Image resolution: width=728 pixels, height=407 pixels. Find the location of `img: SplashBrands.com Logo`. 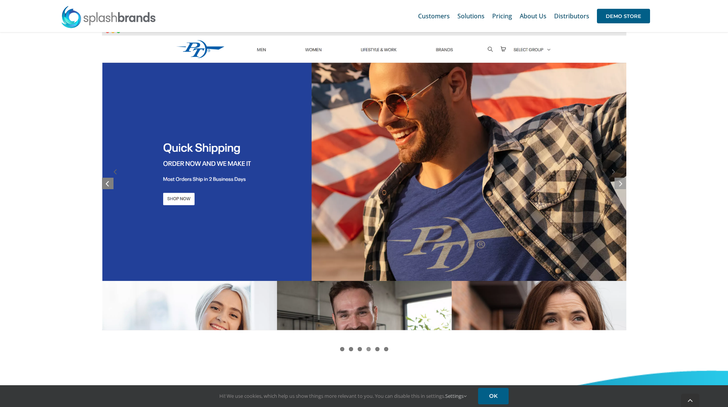

img: SplashBrands.com Logo is located at coordinates (108, 17).